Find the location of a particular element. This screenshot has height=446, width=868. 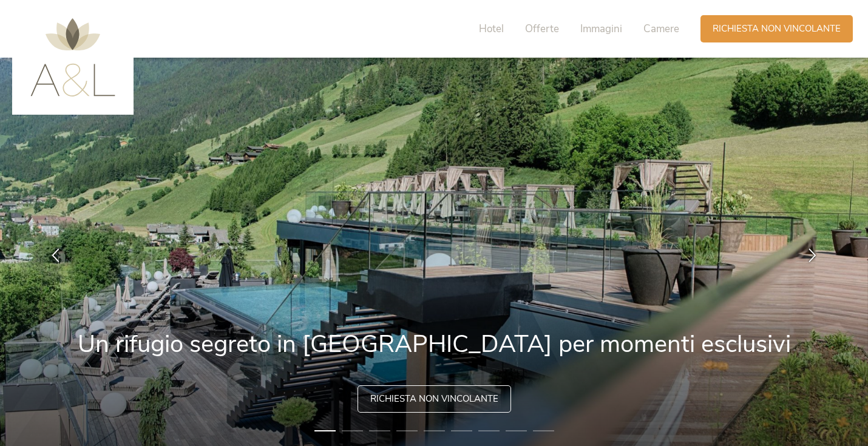

img: AMONTI & LUNARIS Wellnessresort is located at coordinates (73, 57).